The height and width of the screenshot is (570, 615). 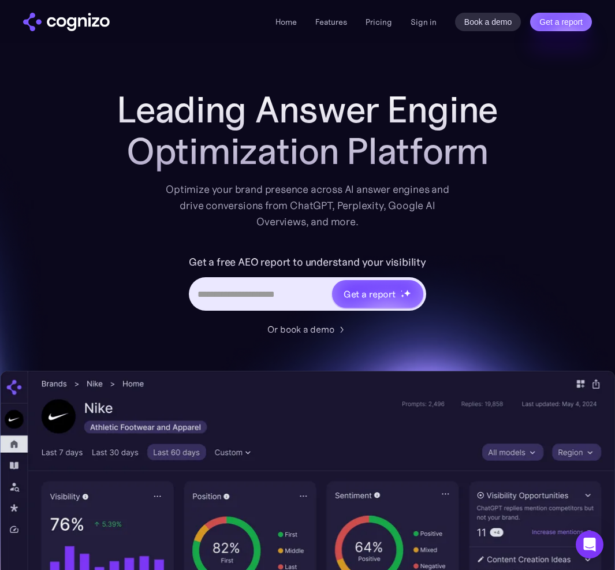 What do you see at coordinates (307, 285) in the screenshot?
I see `form: Hero URL Input Form` at bounding box center [307, 285].